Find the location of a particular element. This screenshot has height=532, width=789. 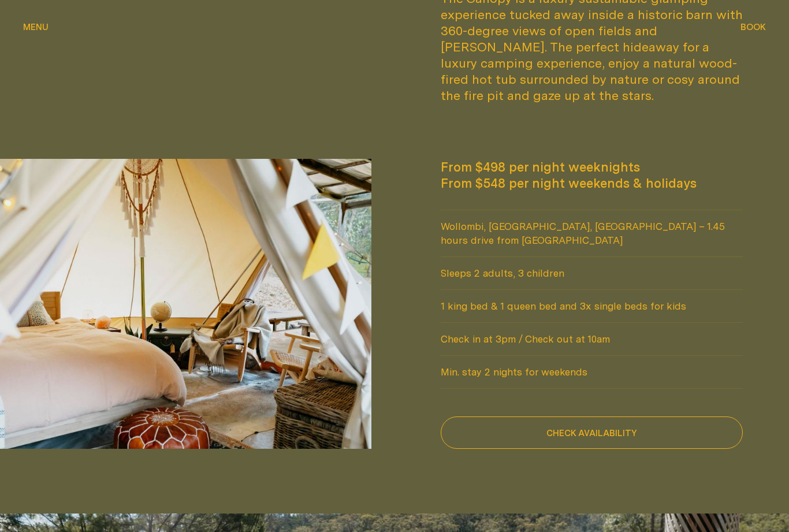

span: 1 king bed & 1 queen bed and 3x single beds for kids is located at coordinates (592, 306).